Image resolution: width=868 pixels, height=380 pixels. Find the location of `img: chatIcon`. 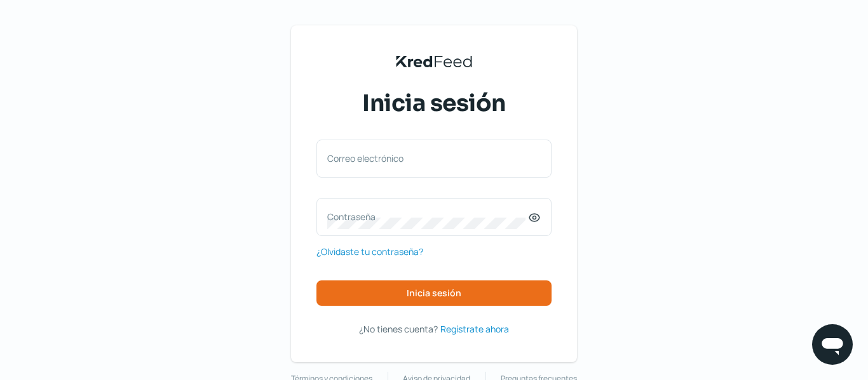

img: chatIcon is located at coordinates (832, 344).